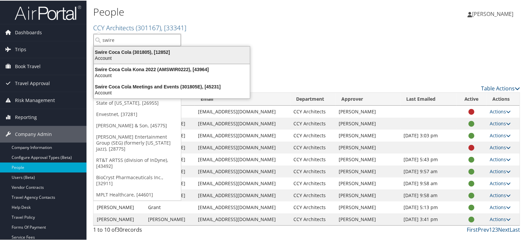 The image size is (524, 240). What do you see at coordinates (170, 207) in the screenshot?
I see `td: Grant` at bounding box center [170, 207].